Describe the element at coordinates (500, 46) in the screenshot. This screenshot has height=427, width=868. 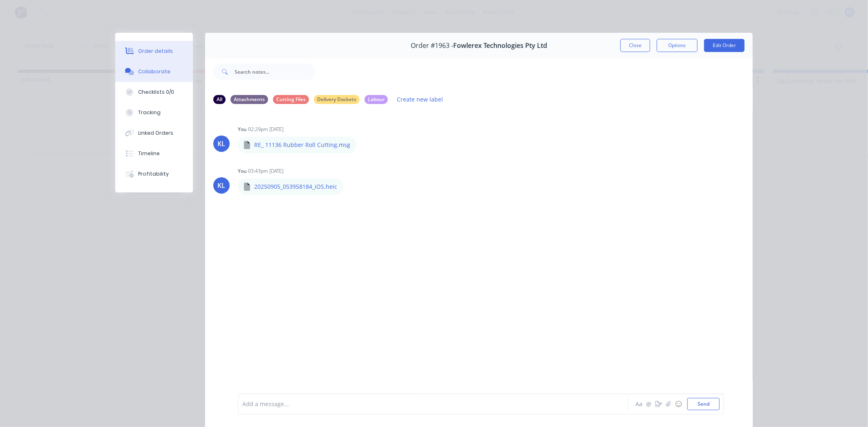
I see `span: Fowlerex Technologies Pty Ltd` at that location.